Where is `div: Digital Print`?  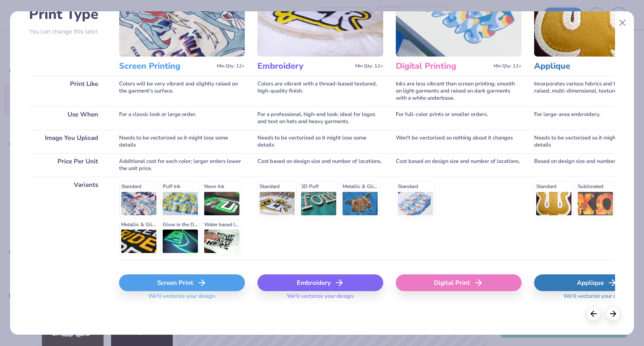 div: Digital Print is located at coordinates (458, 282).